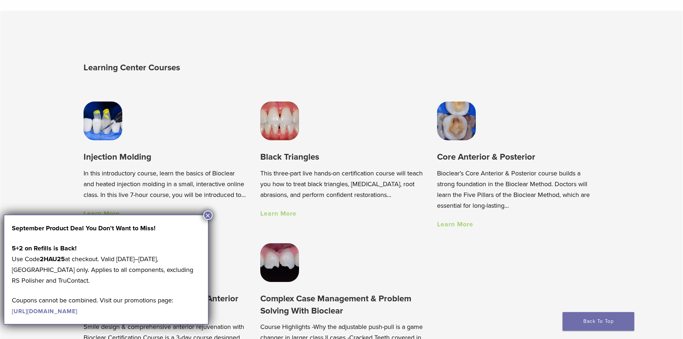 The height and width of the screenshot is (339, 683). Describe the element at coordinates (518, 157) in the screenshot. I see `h3: Core Anterior & Posterior` at that location.